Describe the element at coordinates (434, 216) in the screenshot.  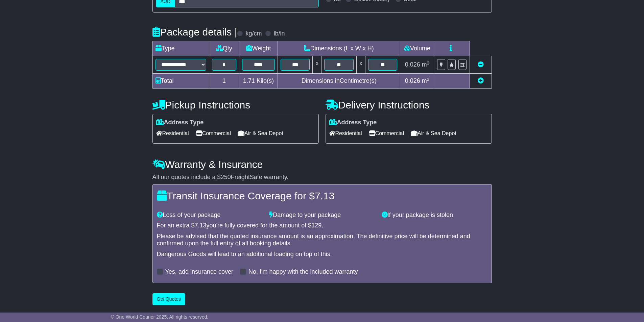
I see `div: If your package is stolen` at that location.